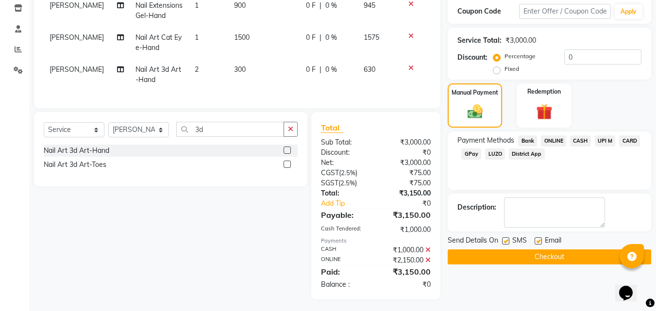  Describe the element at coordinates (197, 69) in the screenshot. I see `span: 2` at that location.